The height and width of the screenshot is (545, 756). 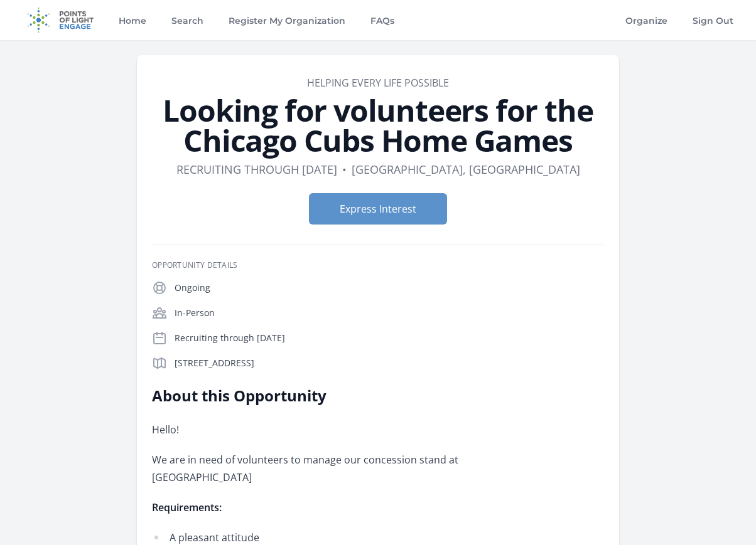 I want to click on p: In-Person, so click(x=389, y=313).